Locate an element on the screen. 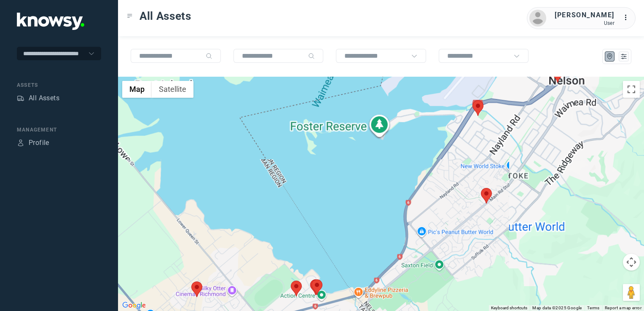 This screenshot has height=311, width=644. div: Toggle Menu is located at coordinates (130, 16).